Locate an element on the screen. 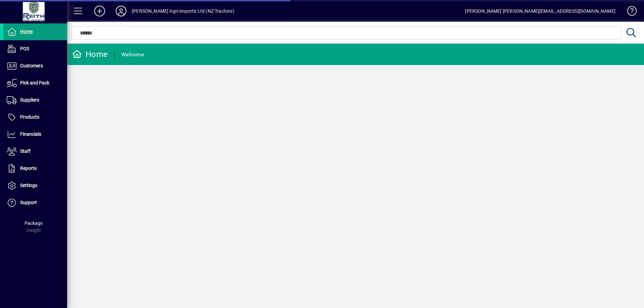 This screenshot has width=644, height=308. div: Home is located at coordinates (90, 55).